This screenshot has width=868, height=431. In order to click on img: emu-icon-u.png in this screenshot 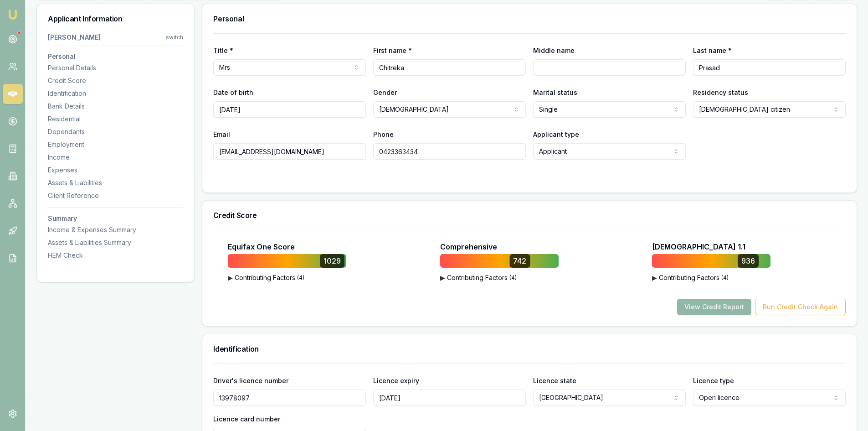, I will do `click(13, 15)`.